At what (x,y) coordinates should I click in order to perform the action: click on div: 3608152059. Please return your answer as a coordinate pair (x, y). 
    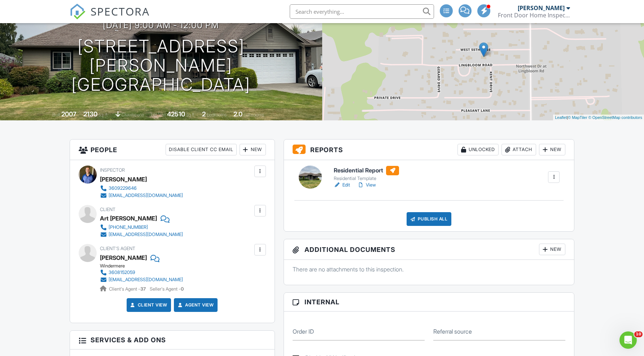
    Looking at the image, I should click on (122, 272).